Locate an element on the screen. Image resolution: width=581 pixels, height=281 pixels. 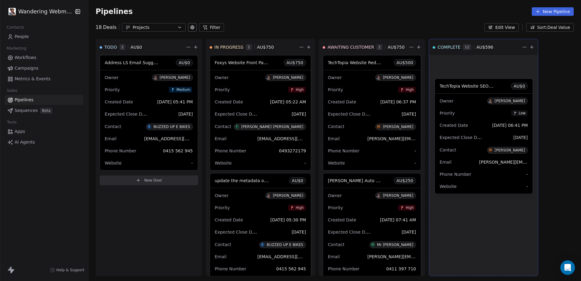
a: Help & Support is located at coordinates (67, 270).